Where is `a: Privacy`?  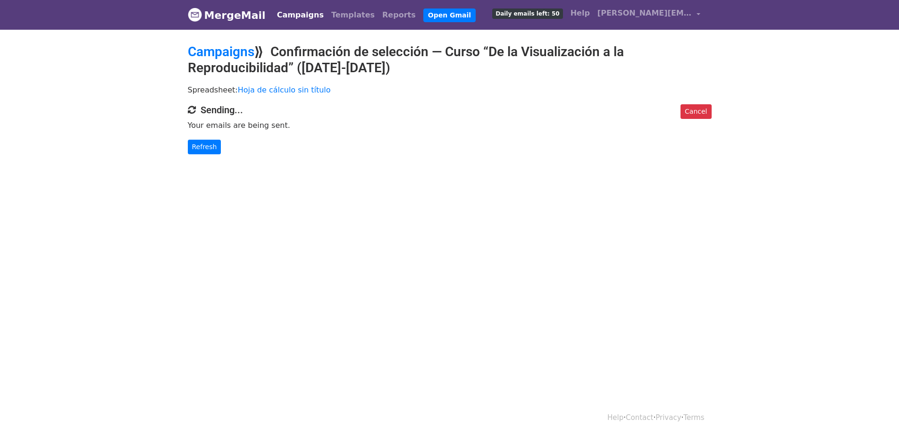
a: Privacy is located at coordinates (668, 418).